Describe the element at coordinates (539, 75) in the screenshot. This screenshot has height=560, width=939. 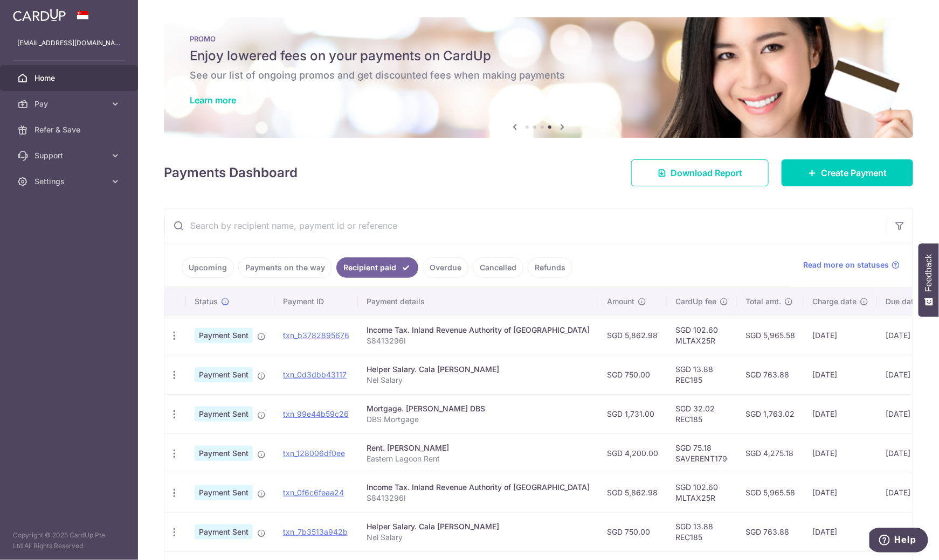
I see `h6: See our list of ongoing promos and get discounted fees when making payments` at that location.